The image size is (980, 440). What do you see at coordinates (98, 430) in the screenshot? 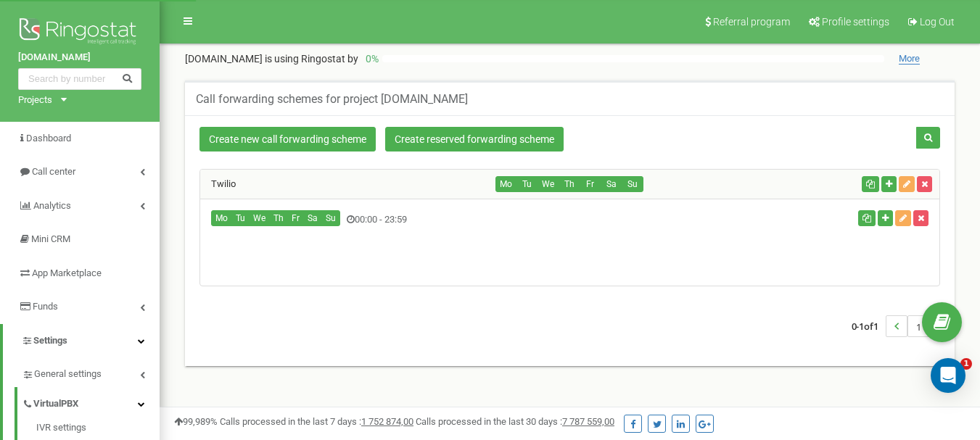
I see `a: IVR settings` at bounding box center [98, 430].